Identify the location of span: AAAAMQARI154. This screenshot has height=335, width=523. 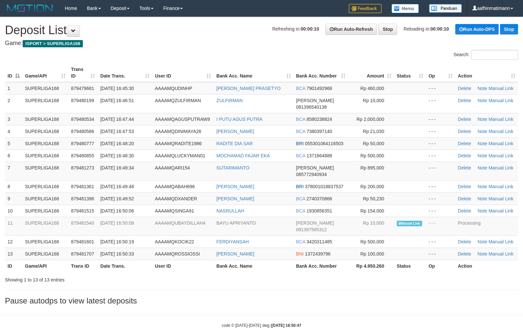
(172, 168).